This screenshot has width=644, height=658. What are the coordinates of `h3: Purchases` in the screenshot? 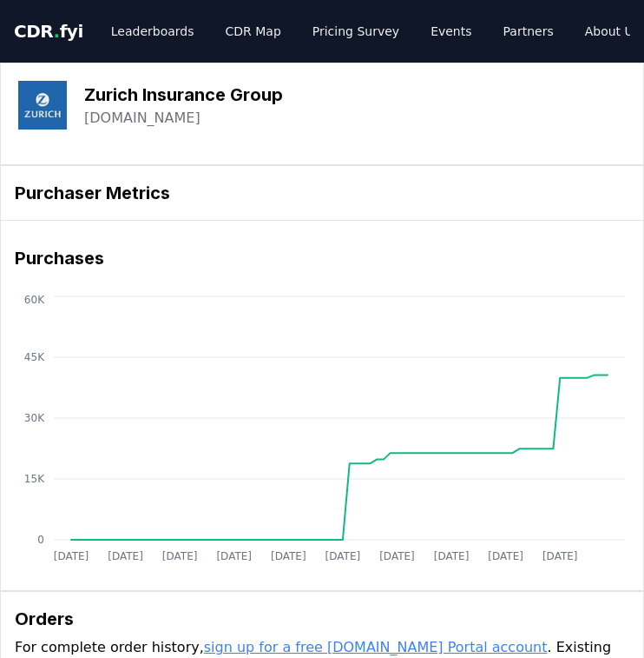 It's located at (322, 258).